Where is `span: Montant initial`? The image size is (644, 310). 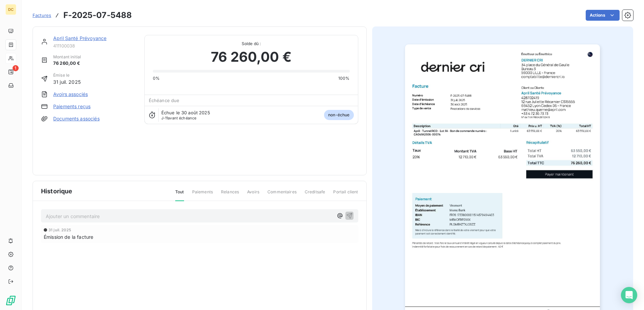
span: Montant initial is located at coordinates (67, 57).